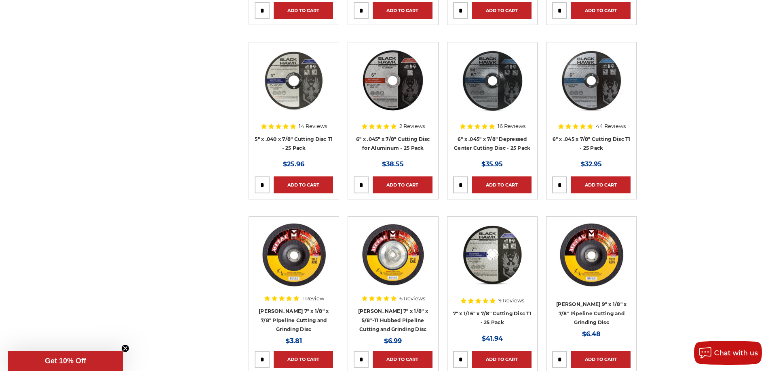 The image size is (770, 371). Describe the element at coordinates (313, 299) in the screenshot. I see `span: 1 Review` at that location.